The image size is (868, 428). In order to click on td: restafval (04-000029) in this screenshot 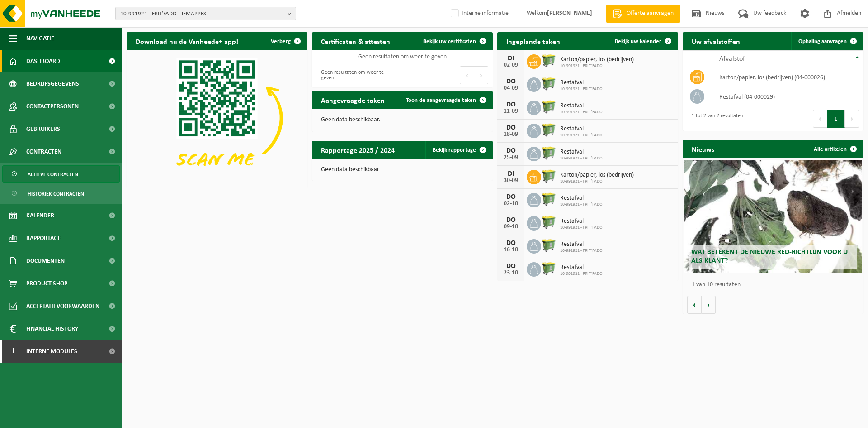, I will do `click(789, 96)`.